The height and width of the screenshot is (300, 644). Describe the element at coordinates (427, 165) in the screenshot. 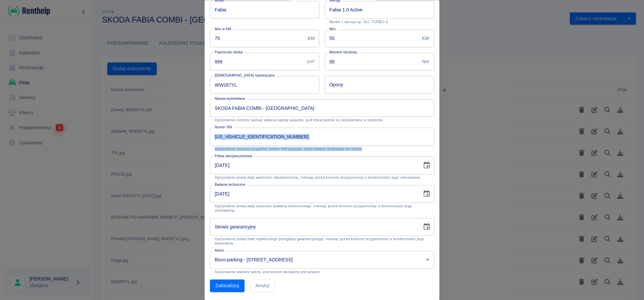

I see `button: Choose date, selected date is 2 sty 2025` at that location.